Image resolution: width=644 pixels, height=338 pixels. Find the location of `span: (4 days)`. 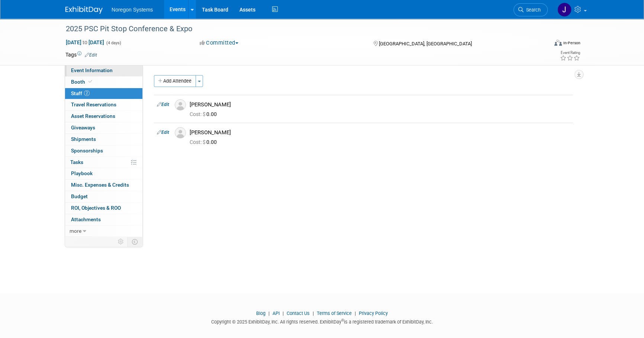

span: (4 days) is located at coordinates (113, 43).